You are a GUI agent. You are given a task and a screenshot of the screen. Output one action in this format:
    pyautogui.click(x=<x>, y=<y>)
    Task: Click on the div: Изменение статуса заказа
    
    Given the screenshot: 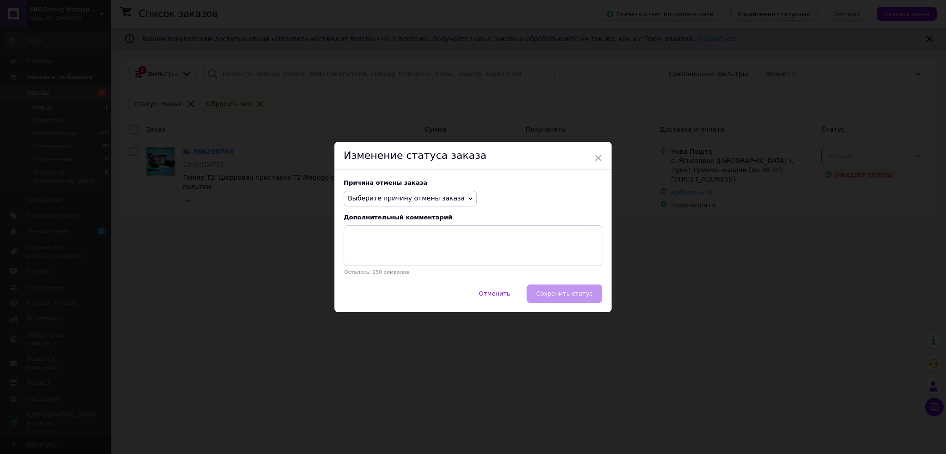 What is the action you would take?
    pyautogui.click(x=473, y=156)
    